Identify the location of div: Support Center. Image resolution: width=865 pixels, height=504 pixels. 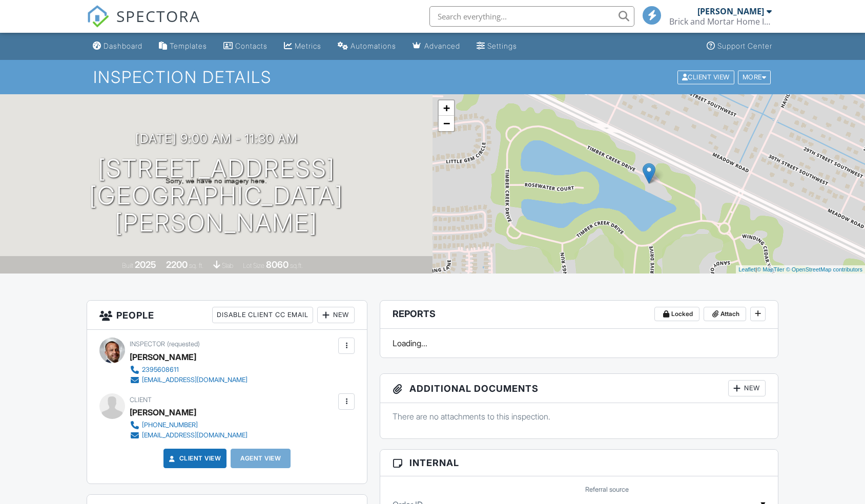
(745, 46).